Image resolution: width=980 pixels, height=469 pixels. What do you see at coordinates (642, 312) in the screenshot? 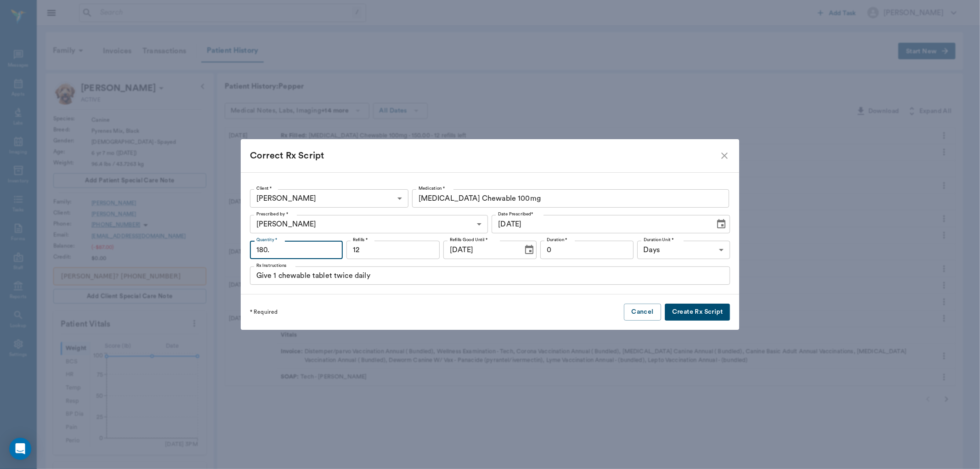
I see `button: Cancel` at bounding box center [642, 312].